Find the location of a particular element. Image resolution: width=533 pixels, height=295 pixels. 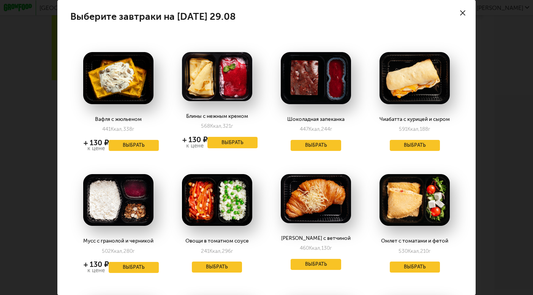

img: big_psj8Nh3MtzDMxZNy.png is located at coordinates (414, 78).